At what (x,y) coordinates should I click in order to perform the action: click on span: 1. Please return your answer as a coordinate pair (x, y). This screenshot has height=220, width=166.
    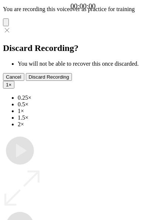
    Looking at the image, I should click on (7, 85).